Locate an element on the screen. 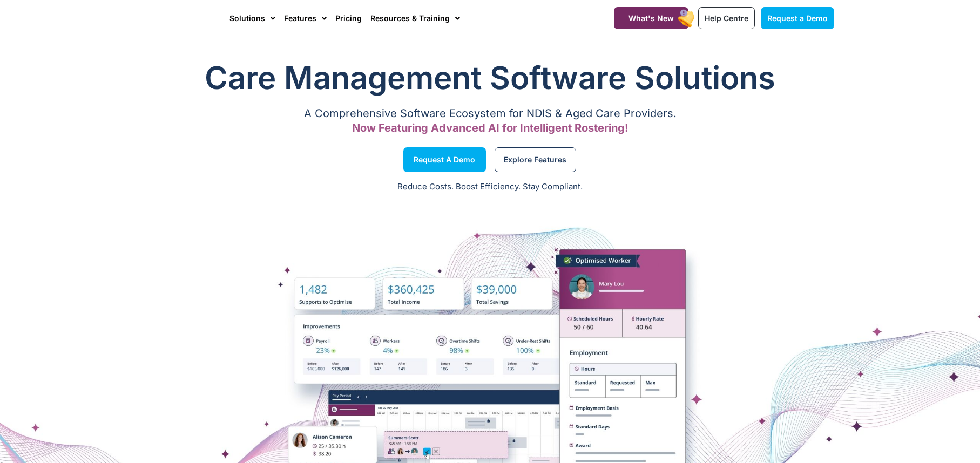  p: Reduce Costs. Boost Efficiency. Stay Compliant. is located at coordinates (489, 186).